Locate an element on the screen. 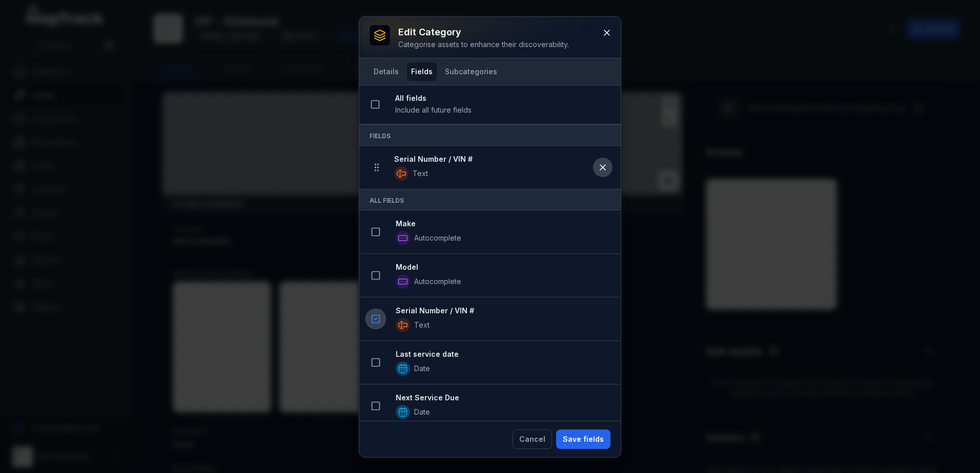  button: Fields is located at coordinates (422, 72).